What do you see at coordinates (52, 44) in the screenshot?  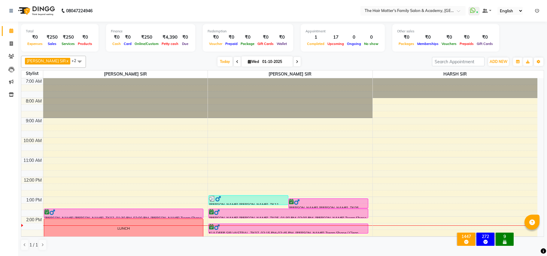 I see `span: Sales` at bounding box center [52, 44].